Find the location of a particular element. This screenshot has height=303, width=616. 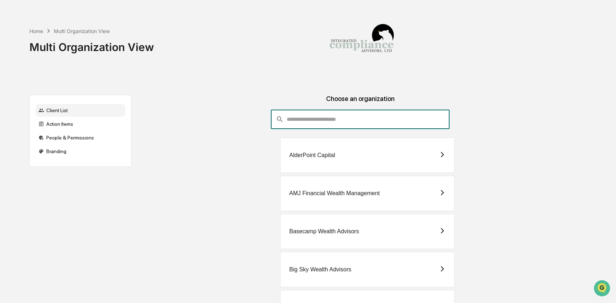

img: 1746055101610-c473b297-6a78-478c-a979-82029cc54cd1 is located at coordinates (14, 61).